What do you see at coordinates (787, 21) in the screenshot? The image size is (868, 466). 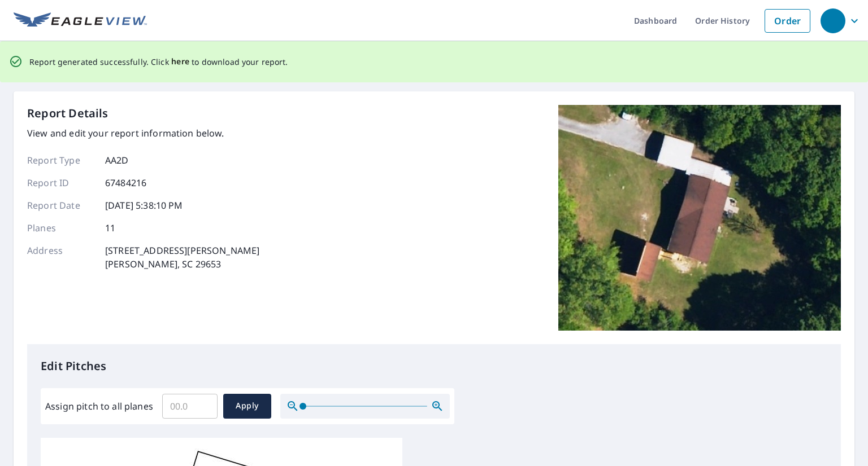 I see `a: Order` at bounding box center [787, 21].